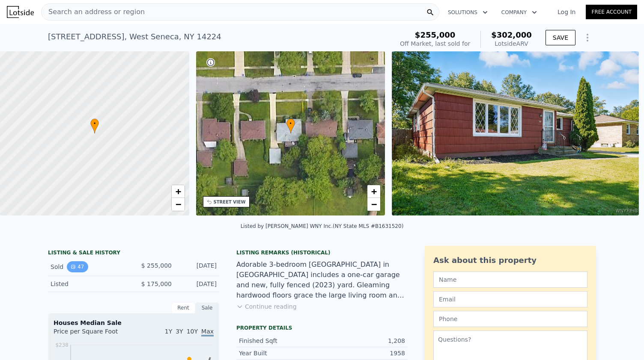 The height and width of the screenshot is (360, 644). What do you see at coordinates (587, 38) in the screenshot?
I see `button: Show Options` at bounding box center [587, 38].